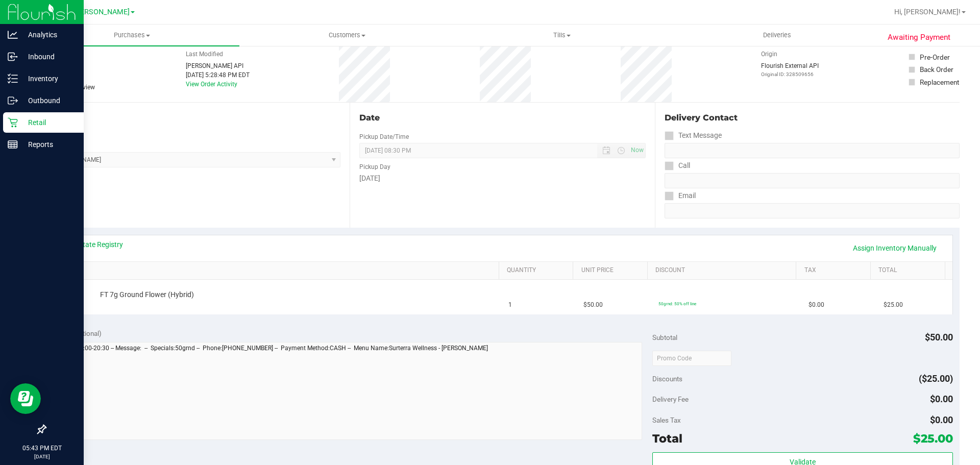 This screenshot has height=465, width=980. Describe the element at coordinates (538, 271) in the screenshot. I see `a: Quantity` at that location.